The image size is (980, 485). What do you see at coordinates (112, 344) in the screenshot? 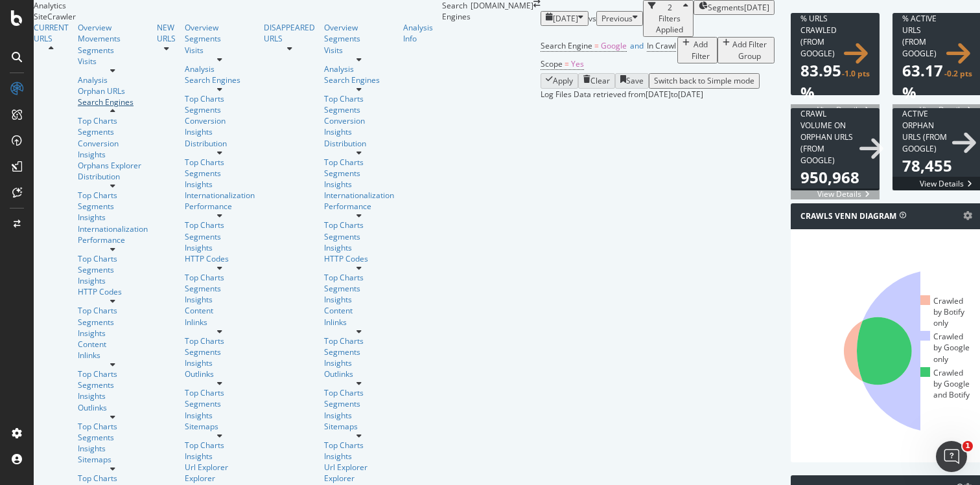
I see `a: Content` at bounding box center [112, 344].